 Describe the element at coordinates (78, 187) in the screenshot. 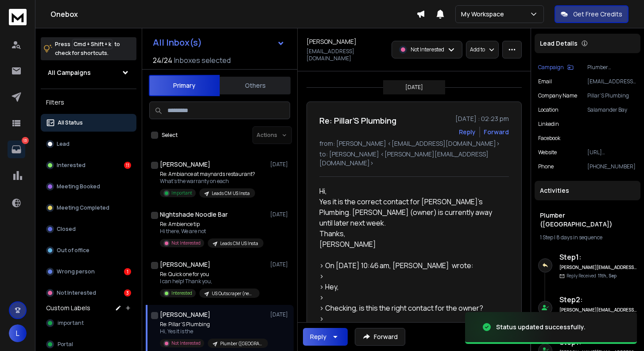

I see `p: Meeting Booked` at that location.